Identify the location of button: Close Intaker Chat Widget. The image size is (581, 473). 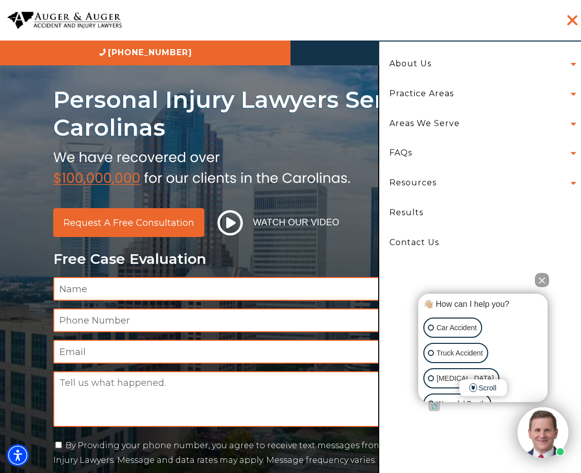
(542, 280).